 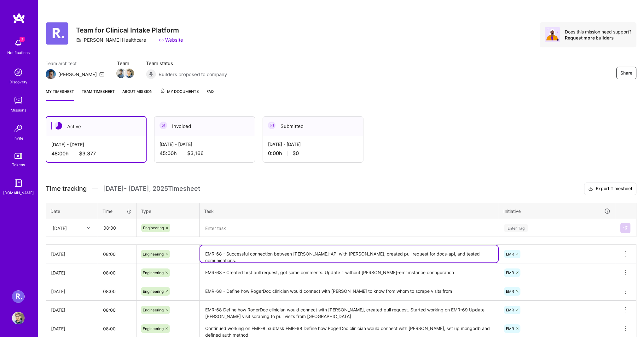 What do you see at coordinates (272, 125) in the screenshot?
I see `img: Submitted` at bounding box center [272, 125].